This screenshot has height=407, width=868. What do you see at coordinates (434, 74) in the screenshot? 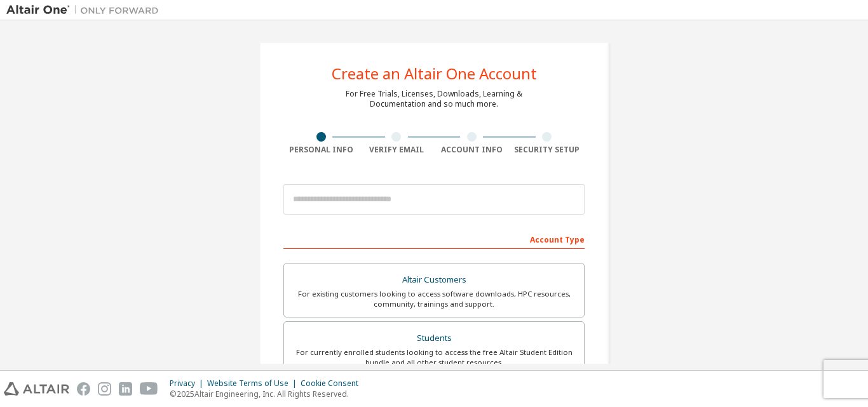
I see `div: Create an Altair One Account` at bounding box center [434, 74].